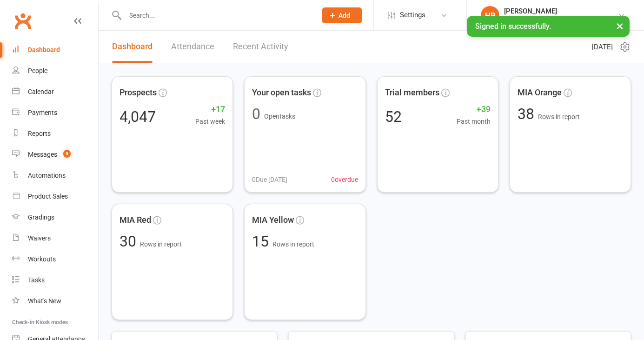 The image size is (644, 340). Describe the element at coordinates (490, 16) in the screenshot. I see `div: HR` at that location.